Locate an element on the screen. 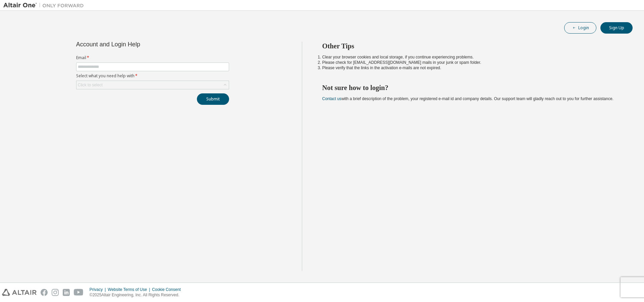 This screenshot has height=302, width=644. img: Altair One is located at coordinates (45, 5).